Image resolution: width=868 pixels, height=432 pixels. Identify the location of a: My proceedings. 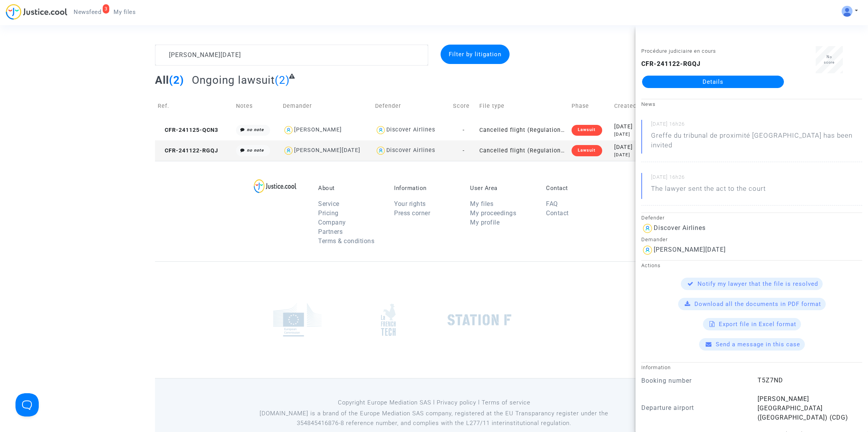
(493, 213).